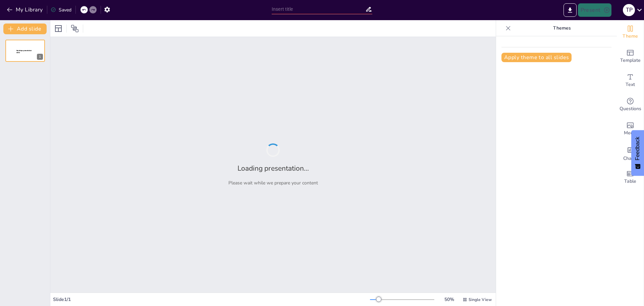 This screenshot has height=306, width=644. I want to click on button: Add slide, so click(25, 29).